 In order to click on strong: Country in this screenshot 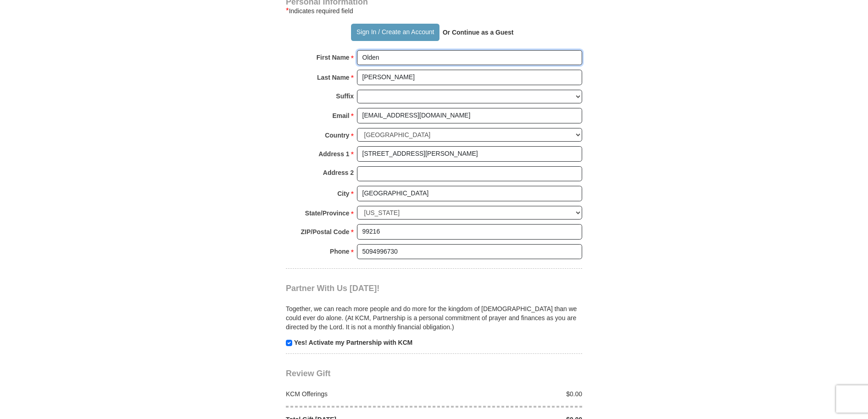, I will do `click(337, 136)`.